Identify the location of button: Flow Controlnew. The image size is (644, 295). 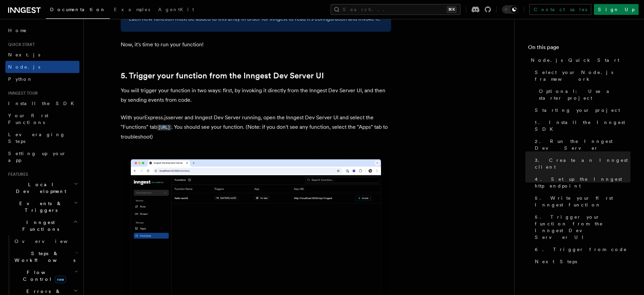
(46, 276).